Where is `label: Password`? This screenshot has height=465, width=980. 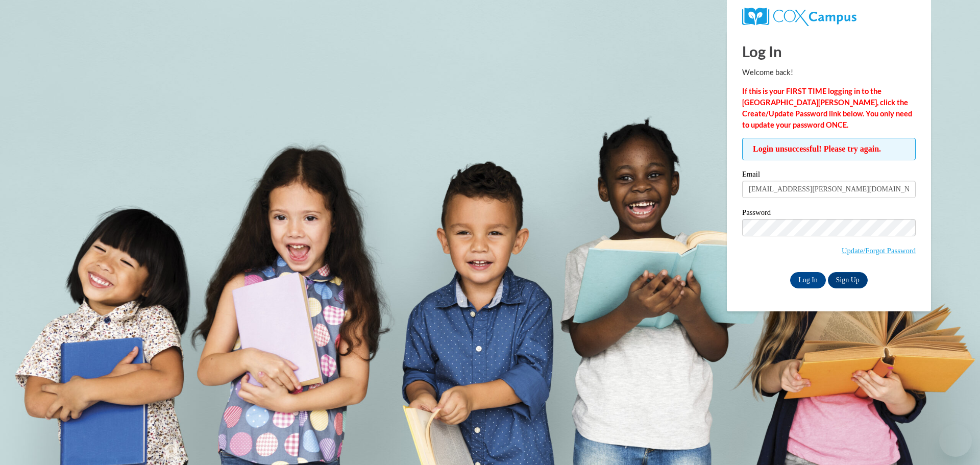
label: Password is located at coordinates (829, 214).